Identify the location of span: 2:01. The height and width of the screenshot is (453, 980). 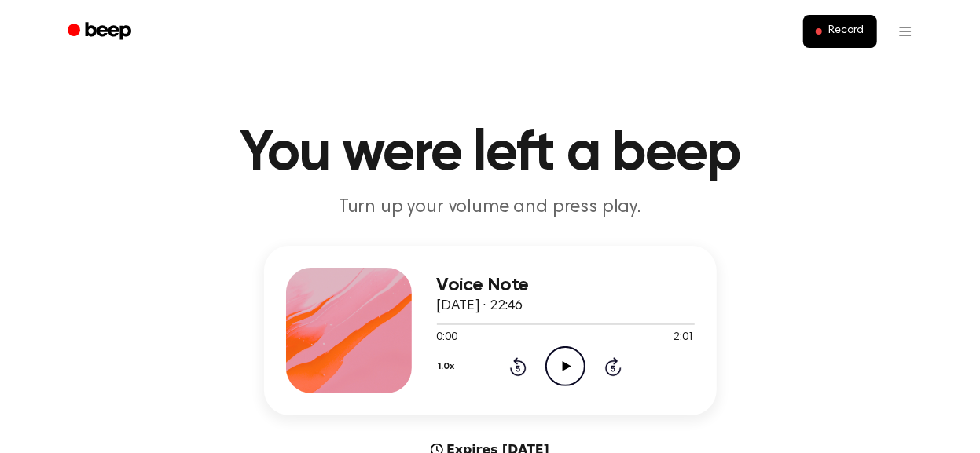
(684, 337).